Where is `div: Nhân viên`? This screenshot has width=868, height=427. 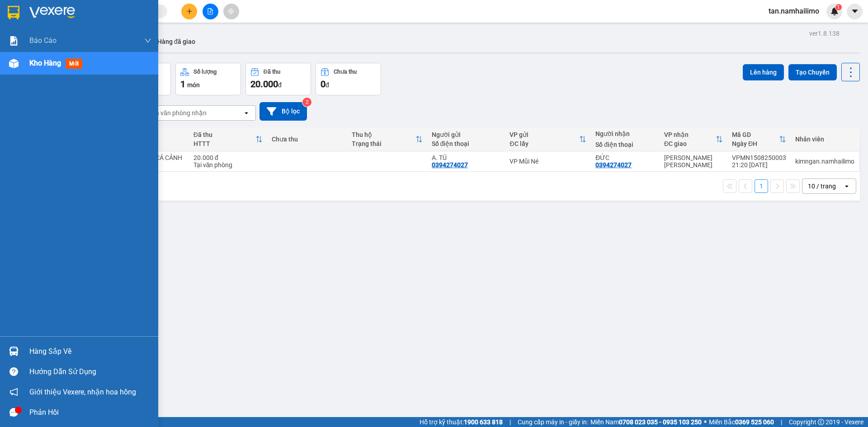
div: Nhân viên is located at coordinates (825, 139).